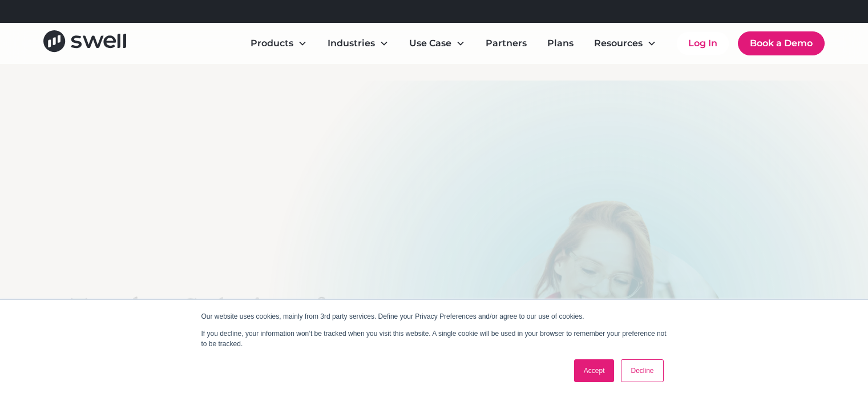 This screenshot has height=397, width=868. Describe the element at coordinates (560, 43) in the screenshot. I see `a: Plans` at that location.